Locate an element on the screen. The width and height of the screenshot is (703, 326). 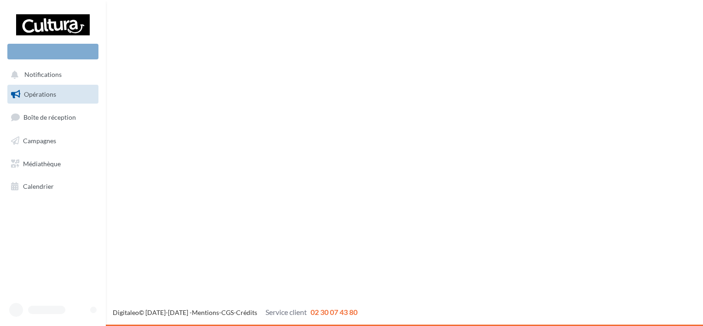
a: CGS is located at coordinates (227, 312).